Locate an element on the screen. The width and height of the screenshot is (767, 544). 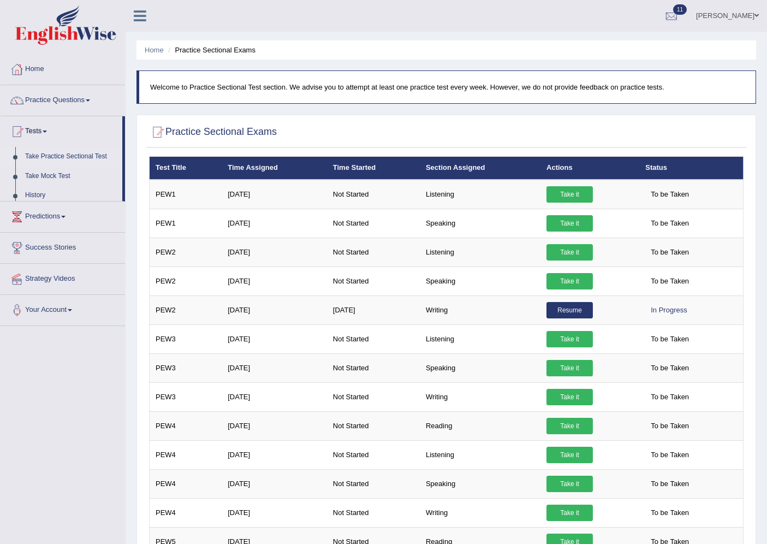
a: Take Practice Sectional Test is located at coordinates (71, 157).